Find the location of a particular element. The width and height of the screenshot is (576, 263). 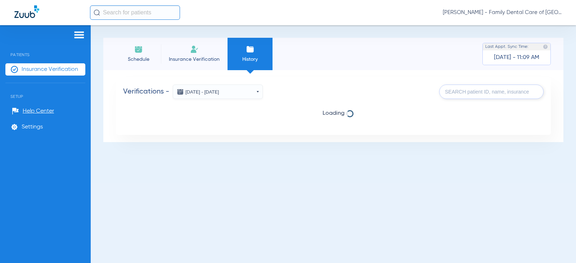

span: Settings is located at coordinates (32, 127).